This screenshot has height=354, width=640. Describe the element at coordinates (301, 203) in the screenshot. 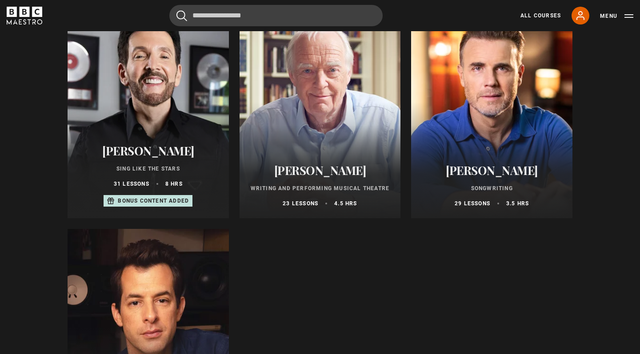

I see `p: 23 lessons` at that location.